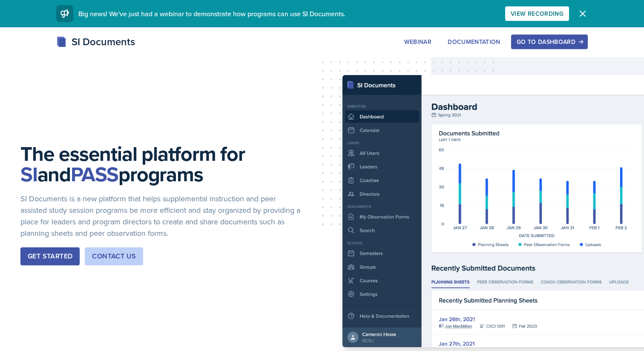 The width and height of the screenshot is (644, 351). What do you see at coordinates (550, 42) in the screenshot?
I see `div: Go to Dashboard` at bounding box center [550, 42].